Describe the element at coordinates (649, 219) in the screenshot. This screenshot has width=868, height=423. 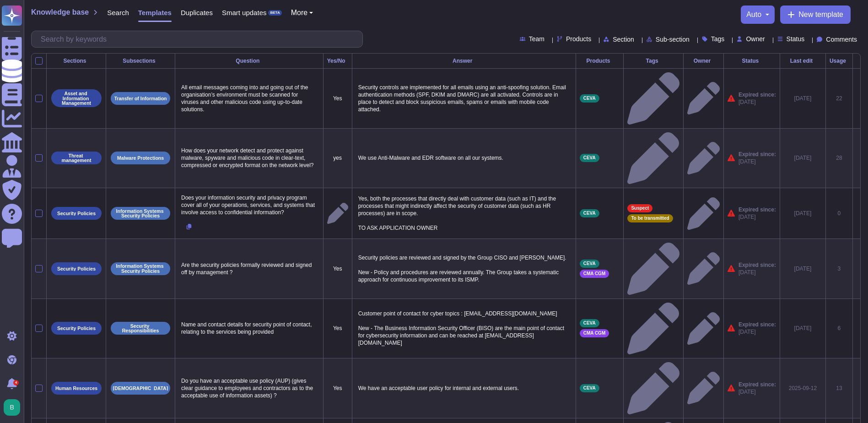
I see `span: To be transmitted` at that location.